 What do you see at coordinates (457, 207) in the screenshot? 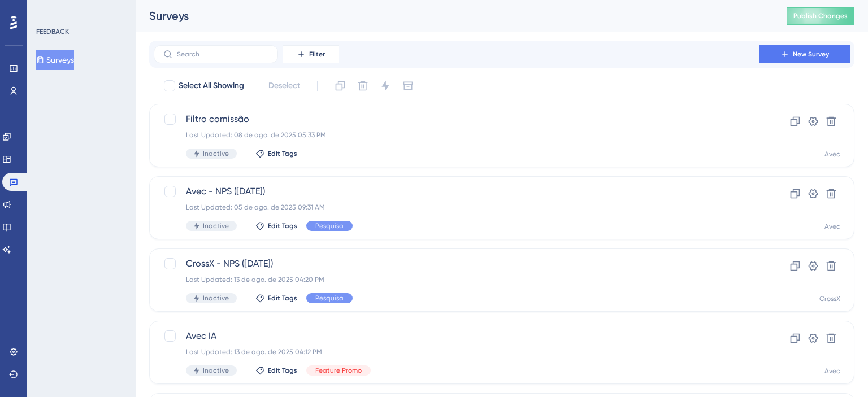
I see `div: Last Updated: 05 de ago. de 2025 09:31 AM` at bounding box center [457, 207].